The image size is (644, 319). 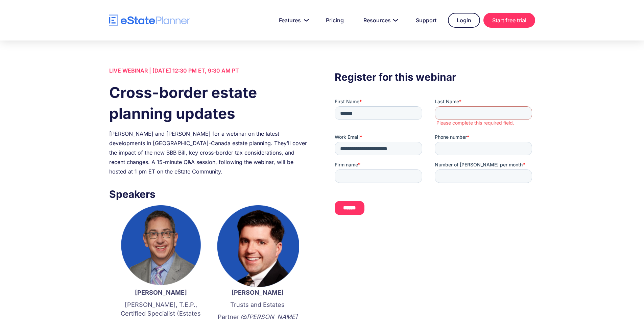 I want to click on a: Pricing, so click(x=335, y=20).